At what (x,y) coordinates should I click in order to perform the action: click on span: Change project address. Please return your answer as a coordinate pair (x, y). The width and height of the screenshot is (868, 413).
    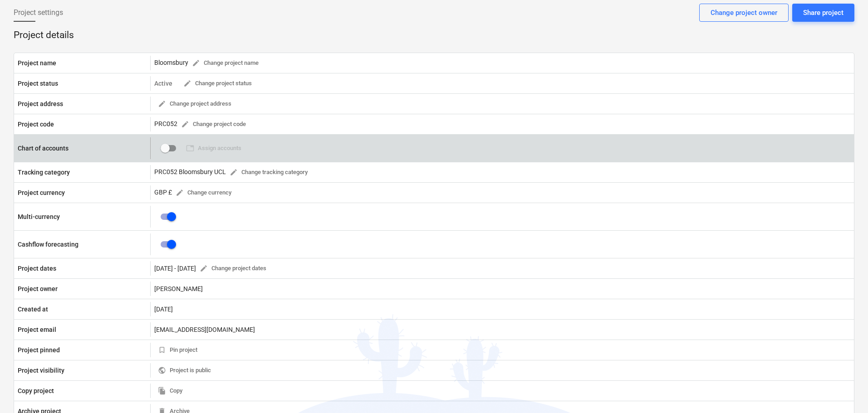
    Looking at the image, I should click on (195, 104).